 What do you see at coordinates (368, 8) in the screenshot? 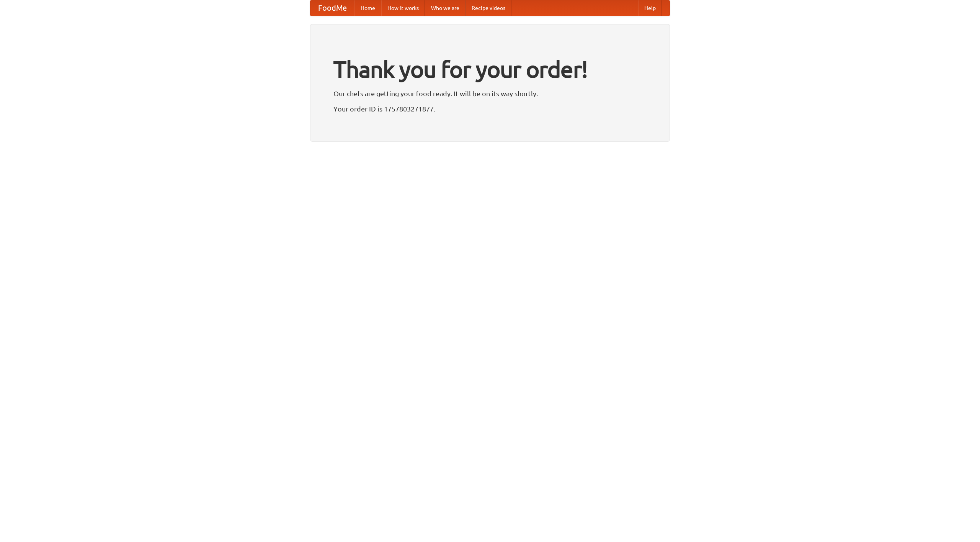
I see `a: Home` at bounding box center [368, 8].